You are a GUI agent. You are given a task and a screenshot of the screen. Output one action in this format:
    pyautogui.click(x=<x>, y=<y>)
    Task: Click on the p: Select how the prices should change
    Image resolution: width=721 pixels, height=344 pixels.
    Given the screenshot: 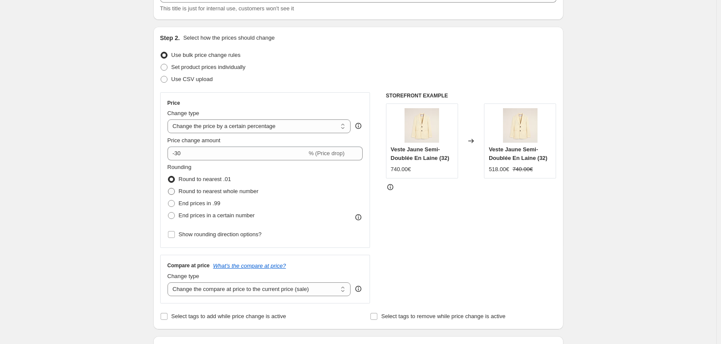 What is the action you would take?
    pyautogui.click(x=229, y=38)
    